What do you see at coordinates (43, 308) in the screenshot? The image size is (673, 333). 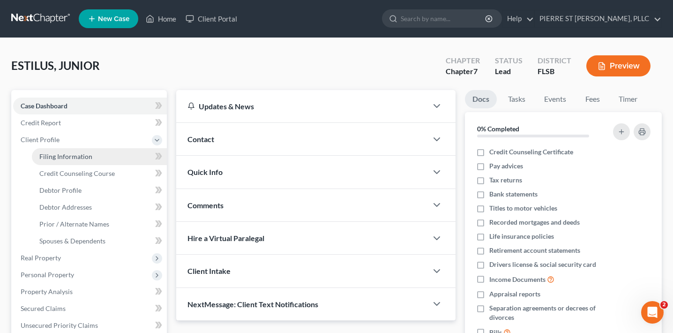 I see `span: Secured Claims` at bounding box center [43, 308].